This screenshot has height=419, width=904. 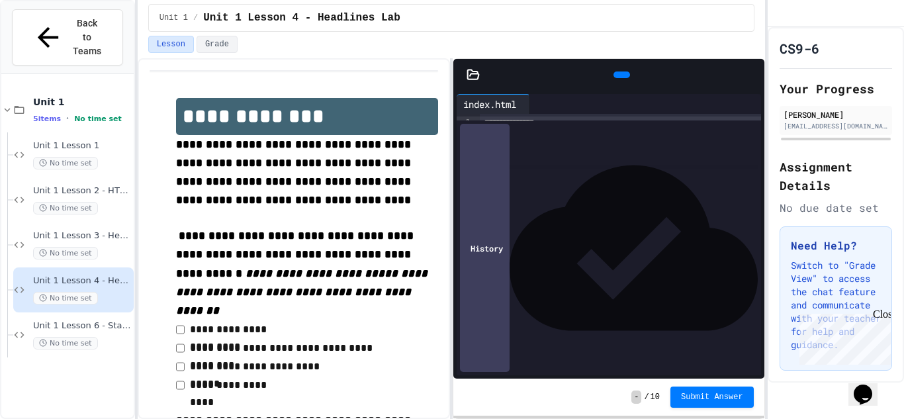 What do you see at coordinates (217, 44) in the screenshot?
I see `button: Grade` at bounding box center [217, 44].